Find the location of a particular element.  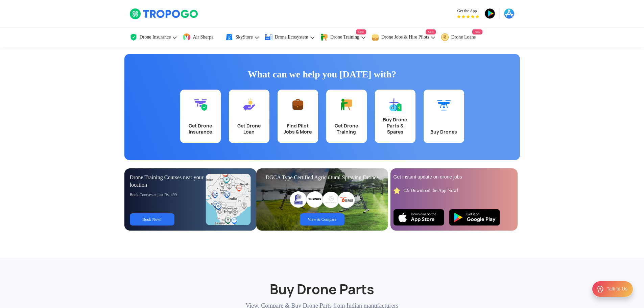

img: App Raking is located at coordinates (468, 16).